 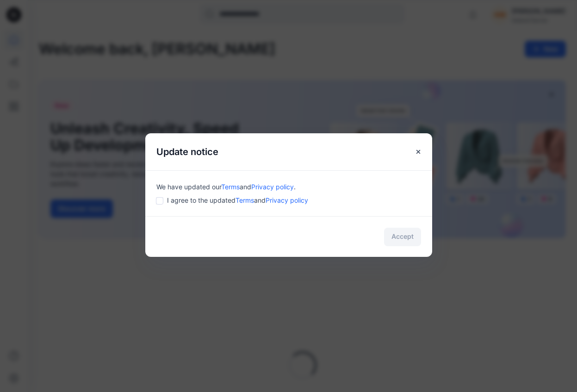 I want to click on h5: Update notice, so click(x=188, y=152).